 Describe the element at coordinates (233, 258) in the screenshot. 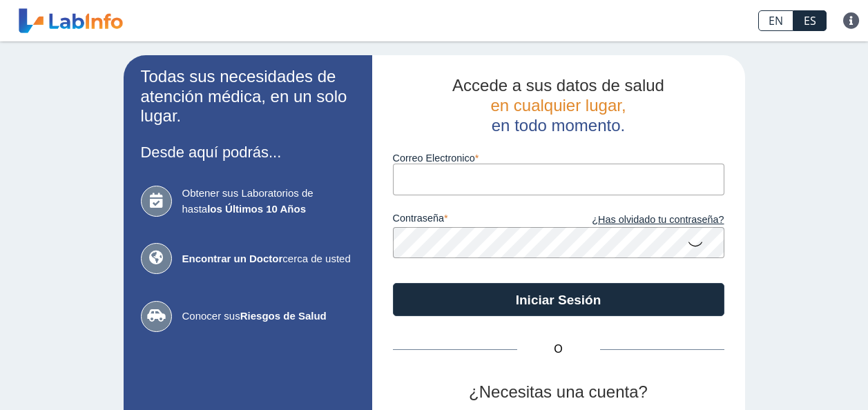

I see `b: Encontrar un Doctor` at that location.